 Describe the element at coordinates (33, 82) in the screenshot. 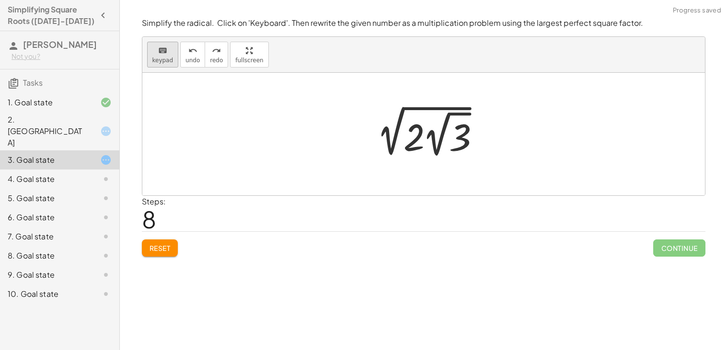

I see `span: Tasks` at that location.